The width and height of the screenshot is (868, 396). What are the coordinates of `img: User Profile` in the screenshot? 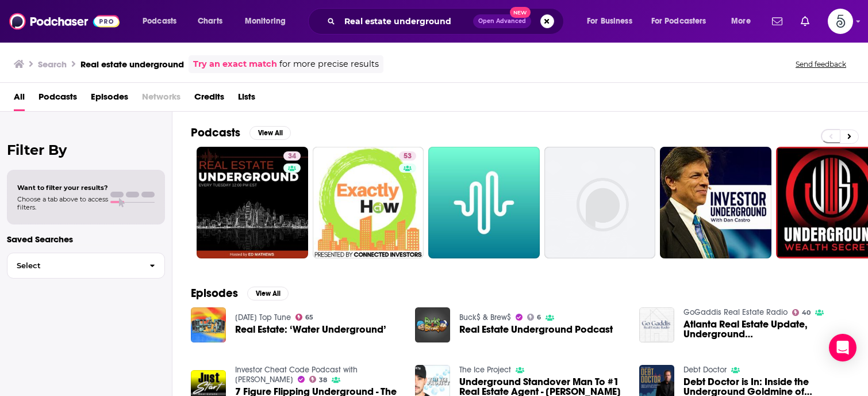 It's located at (841, 21).